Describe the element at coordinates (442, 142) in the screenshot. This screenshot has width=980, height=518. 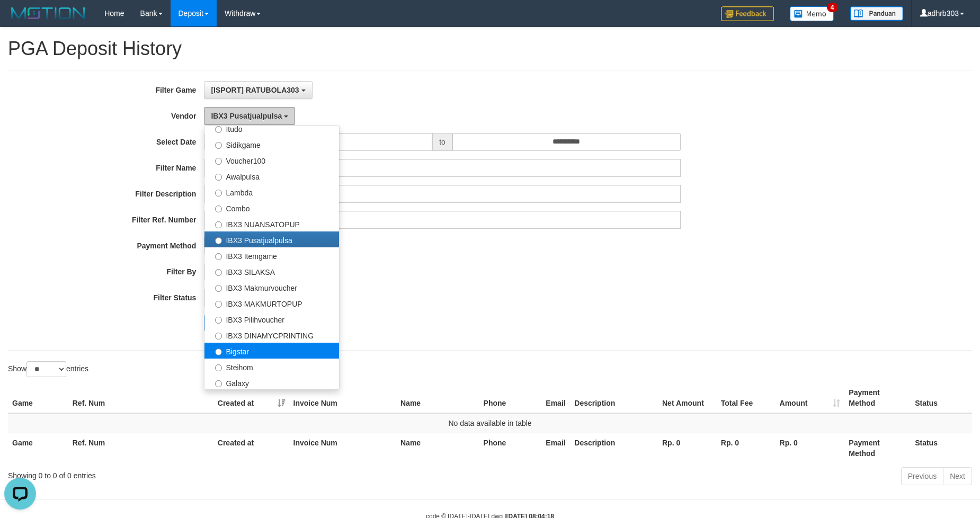
I see `span: to` at that location.